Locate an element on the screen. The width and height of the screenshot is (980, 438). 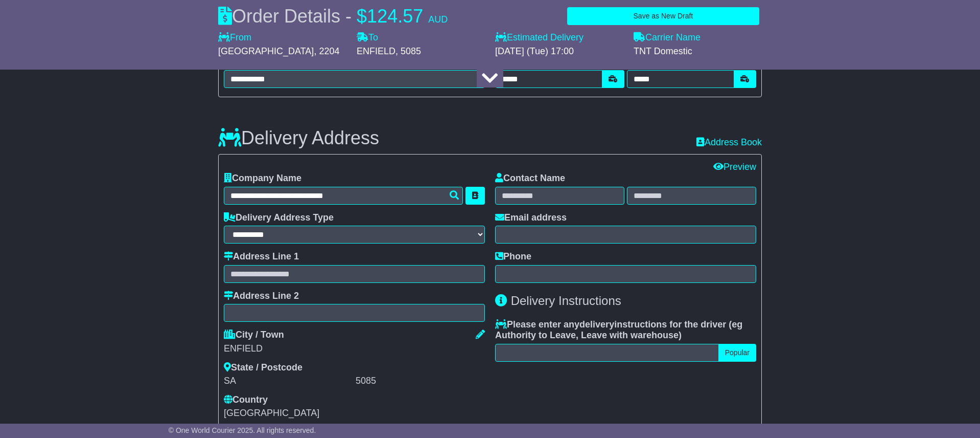
div: ENFIELD is located at coordinates (354, 349).